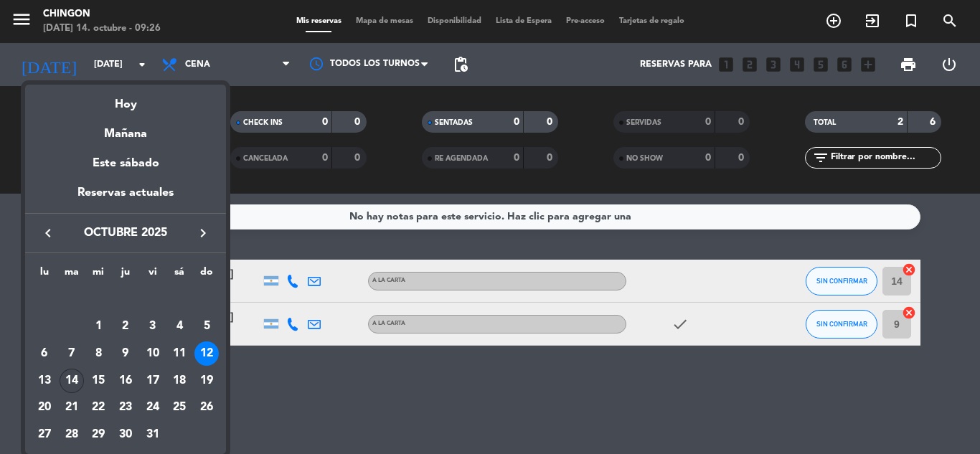 This screenshot has height=454, width=980. What do you see at coordinates (207, 408) in the screenshot?
I see `div: 26` at bounding box center [207, 408].